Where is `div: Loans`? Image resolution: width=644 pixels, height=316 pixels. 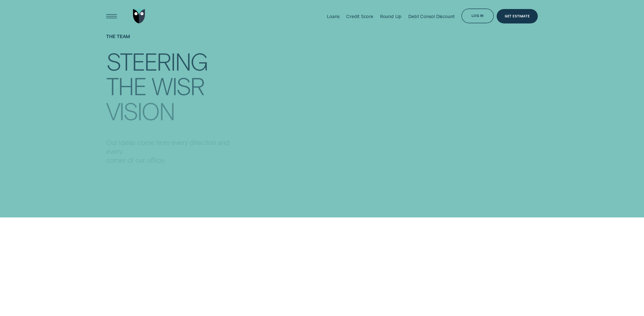 div: Loans is located at coordinates (333, 16).